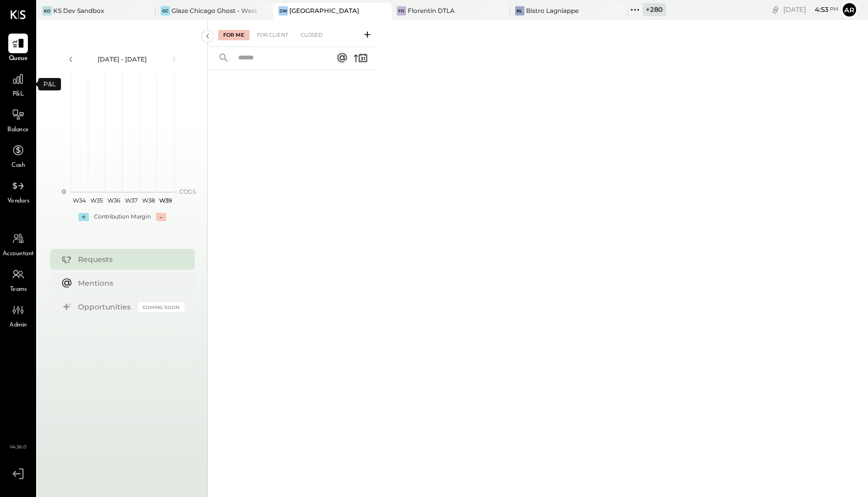  Describe the element at coordinates (18, 166) in the screenshot. I see `span: Cash` at that location.